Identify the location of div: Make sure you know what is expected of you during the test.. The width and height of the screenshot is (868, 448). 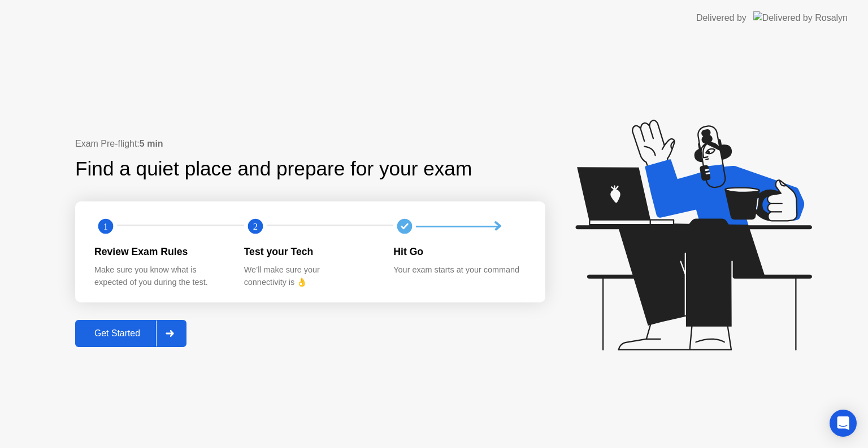
(160, 276).